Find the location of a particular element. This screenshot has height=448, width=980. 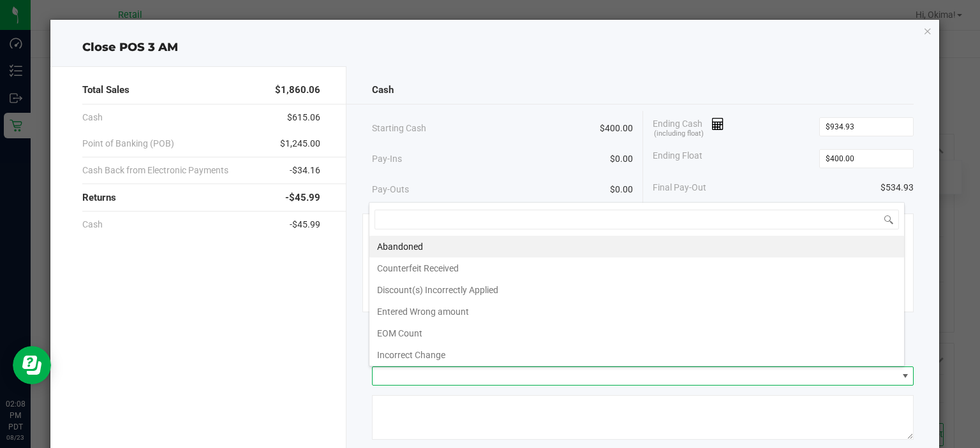

span: $615.06 is located at coordinates (304, 117).